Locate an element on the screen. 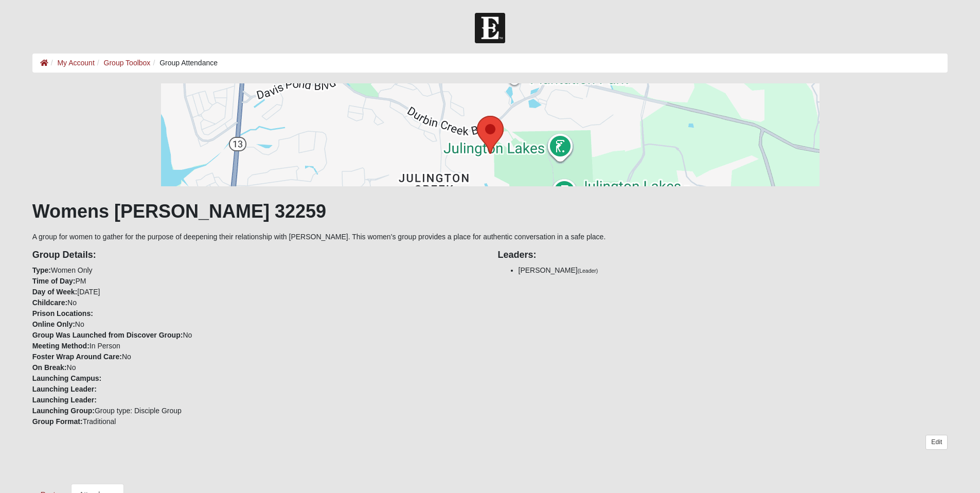 Image resolution: width=980 pixels, height=493 pixels. li: Group Attendance is located at coordinates (184, 63).